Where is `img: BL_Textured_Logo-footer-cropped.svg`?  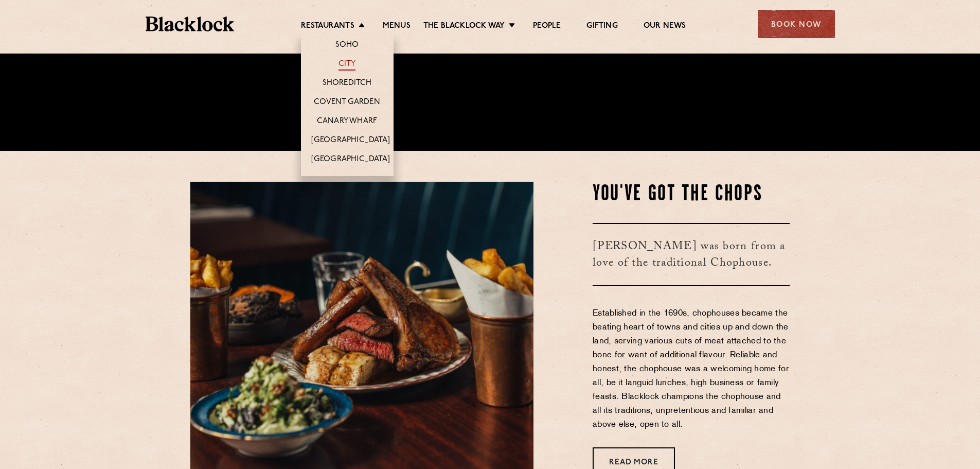
img: BL_Textured_Logo-footer-cropped.svg is located at coordinates (190, 23).